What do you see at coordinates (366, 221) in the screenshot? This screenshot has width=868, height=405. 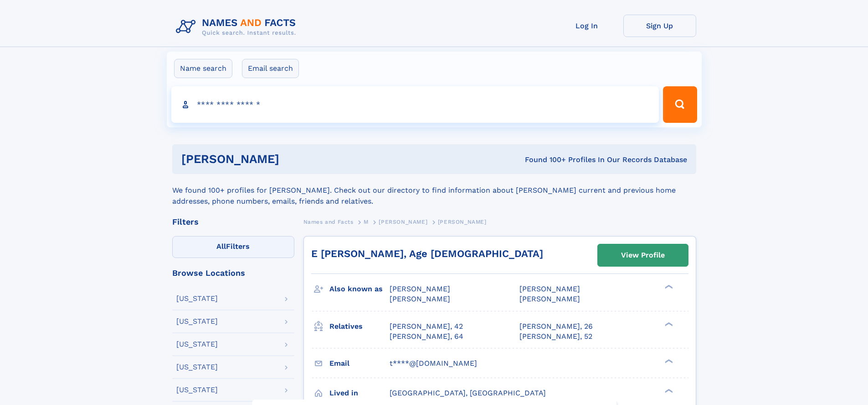 I see `a: M` at bounding box center [366, 221].